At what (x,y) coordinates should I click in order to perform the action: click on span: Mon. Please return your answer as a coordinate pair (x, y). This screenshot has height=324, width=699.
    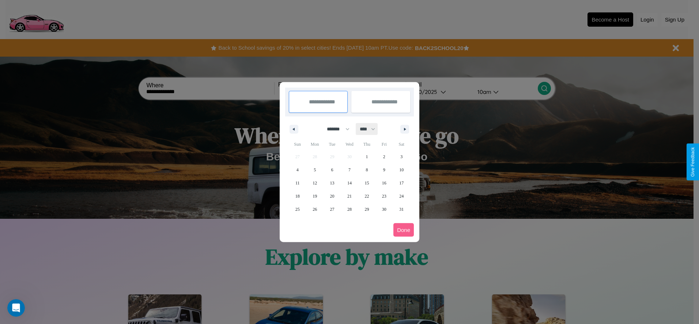
    Looking at the image, I should click on (315, 144).